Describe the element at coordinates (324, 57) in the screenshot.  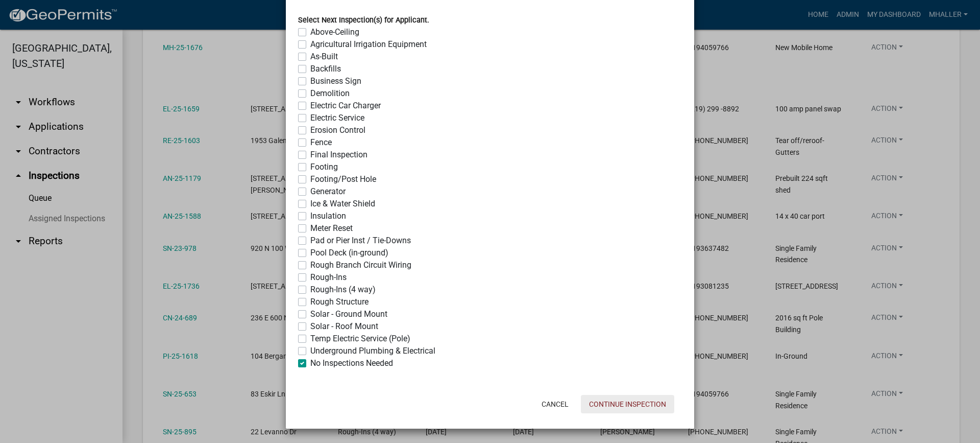
I see `label: As-Built` at that location.